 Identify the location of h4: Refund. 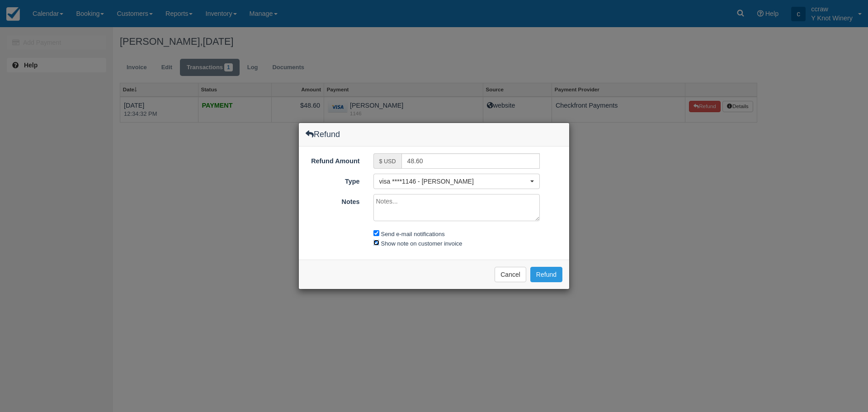
(323, 134).